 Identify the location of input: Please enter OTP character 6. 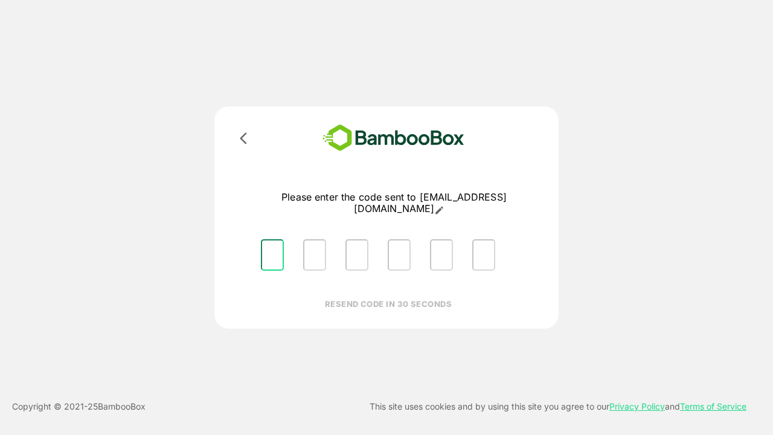
(484, 255).